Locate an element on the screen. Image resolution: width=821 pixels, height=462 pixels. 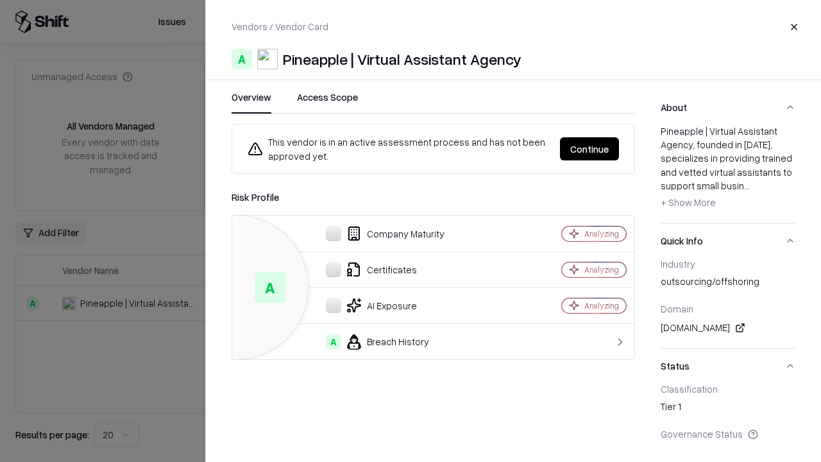
div: Certificates is located at coordinates (380, 270).